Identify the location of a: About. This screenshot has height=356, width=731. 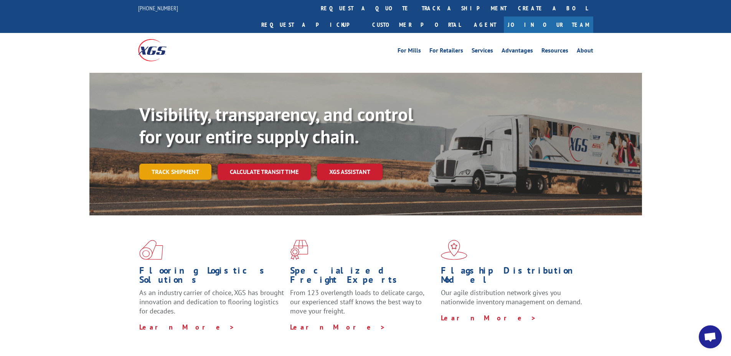
(585, 52).